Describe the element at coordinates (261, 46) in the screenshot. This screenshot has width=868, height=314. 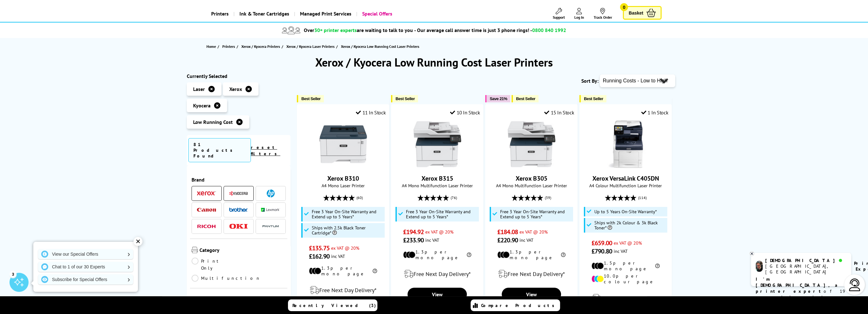
I see `a: Xerox / Kyocera Printers` at that location.